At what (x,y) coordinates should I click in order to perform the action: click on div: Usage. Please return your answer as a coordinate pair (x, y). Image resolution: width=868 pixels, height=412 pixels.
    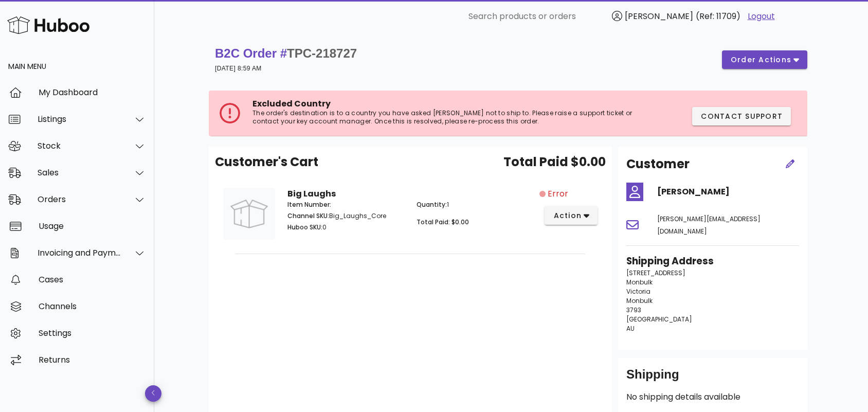
    Looking at the image, I should click on (92, 226).